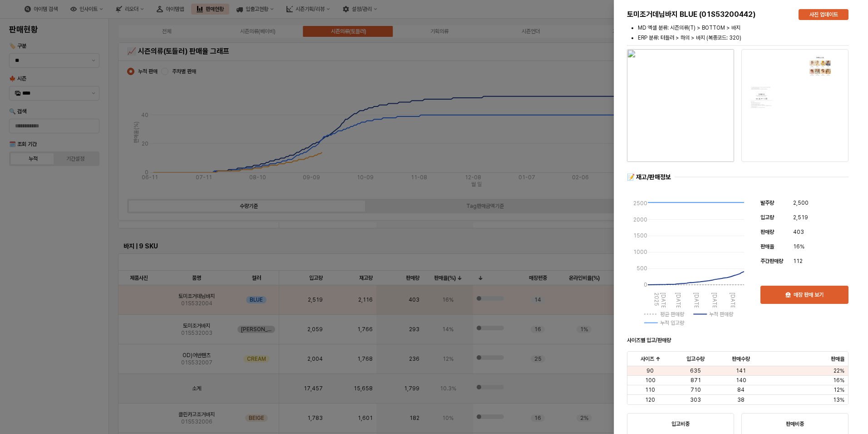 The height and width of the screenshot is (434, 868). I want to click on span: 141, so click(741, 371).